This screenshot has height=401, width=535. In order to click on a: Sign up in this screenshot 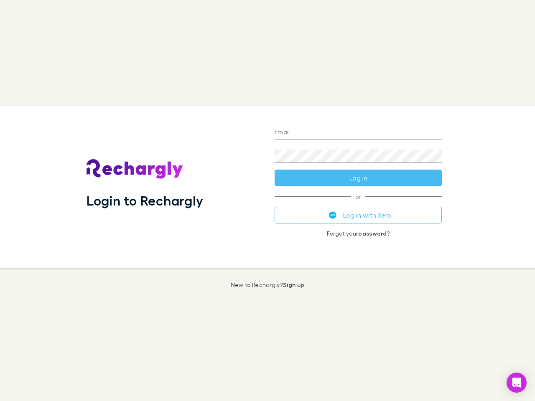, I will do `click(293, 284)`.